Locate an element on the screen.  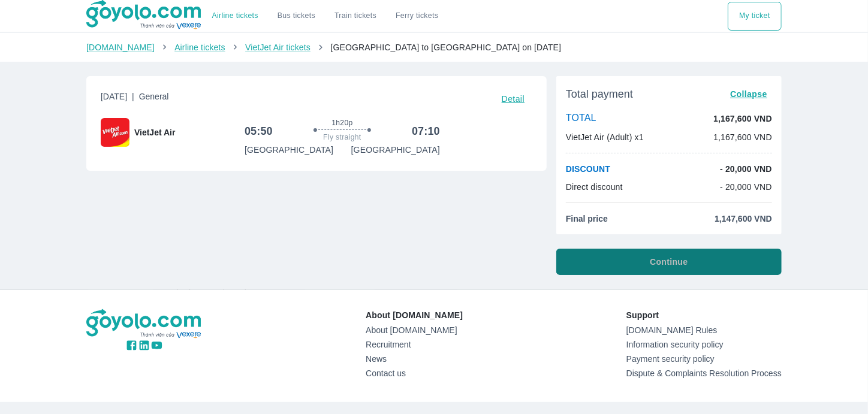
nav: breadcrumb is located at coordinates (434, 47).